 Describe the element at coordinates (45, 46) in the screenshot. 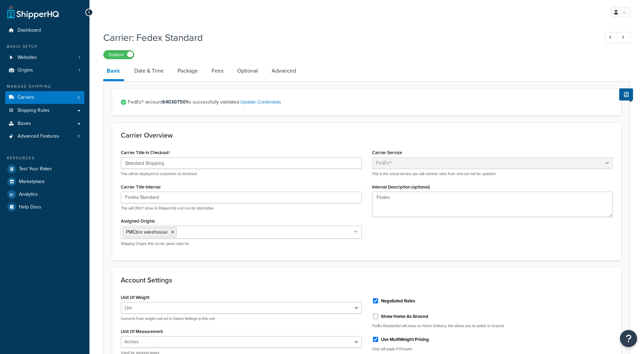

I see `div: Basic Setup` at that location.